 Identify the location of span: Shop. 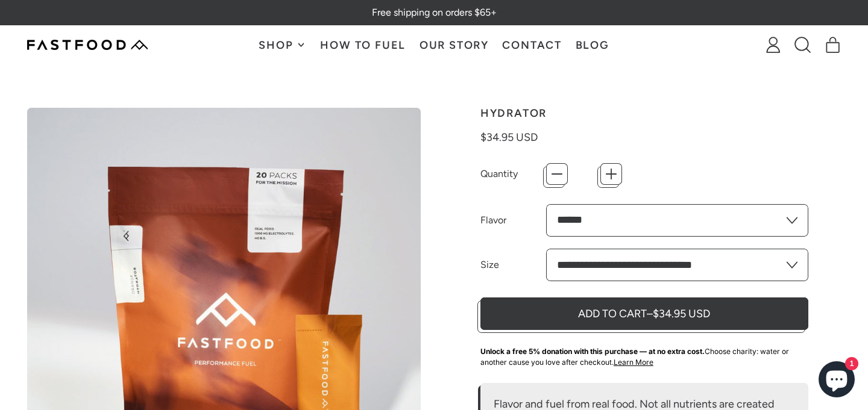
(278, 45).